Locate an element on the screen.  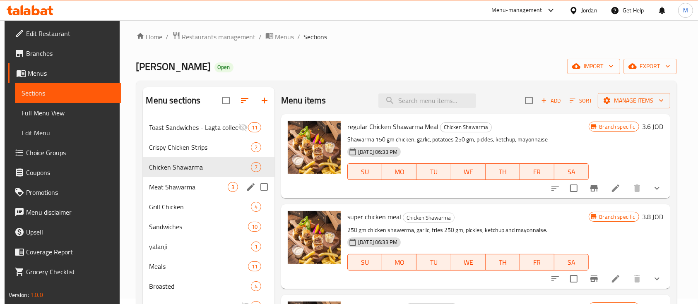
span: Sort sections is located at coordinates (245, 101).